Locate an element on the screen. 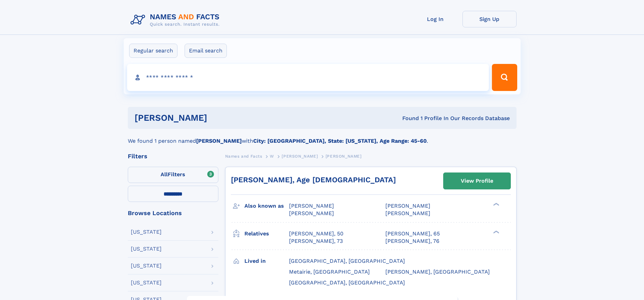 This screenshot has width=644, height=300. label: Regular search is located at coordinates (153, 51).